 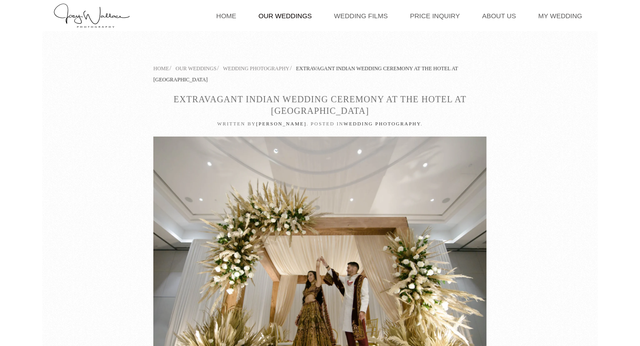 What do you see at coordinates (196, 68) in the screenshot?
I see `span: Our Weddings` at bounding box center [196, 68].